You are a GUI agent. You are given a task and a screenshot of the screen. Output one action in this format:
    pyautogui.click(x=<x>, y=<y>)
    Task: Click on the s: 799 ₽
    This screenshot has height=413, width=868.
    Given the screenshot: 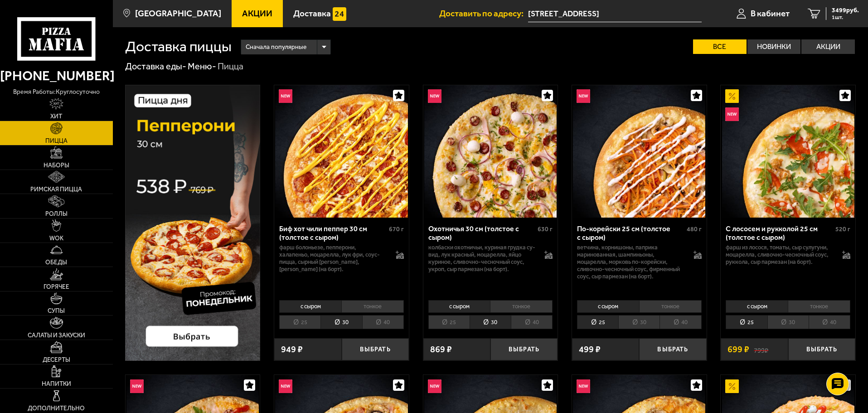 What is the action you would take?
    pyautogui.click(x=761, y=349)
    